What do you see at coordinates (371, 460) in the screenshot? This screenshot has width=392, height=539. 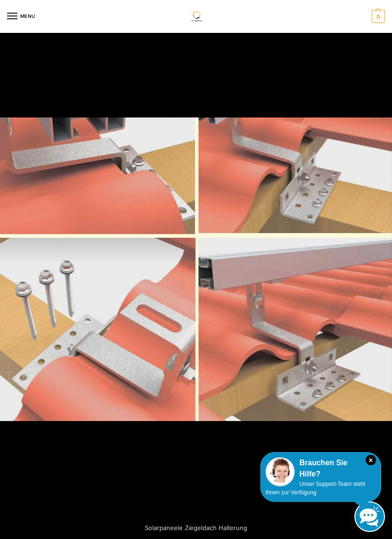 I see `i: Schließen` at bounding box center [371, 460].